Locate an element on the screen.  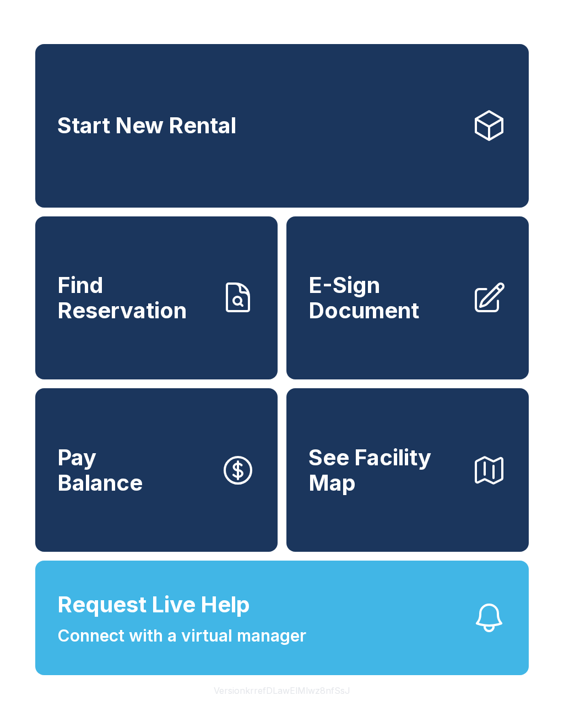
span: E-Sign Document is located at coordinates (385, 297).